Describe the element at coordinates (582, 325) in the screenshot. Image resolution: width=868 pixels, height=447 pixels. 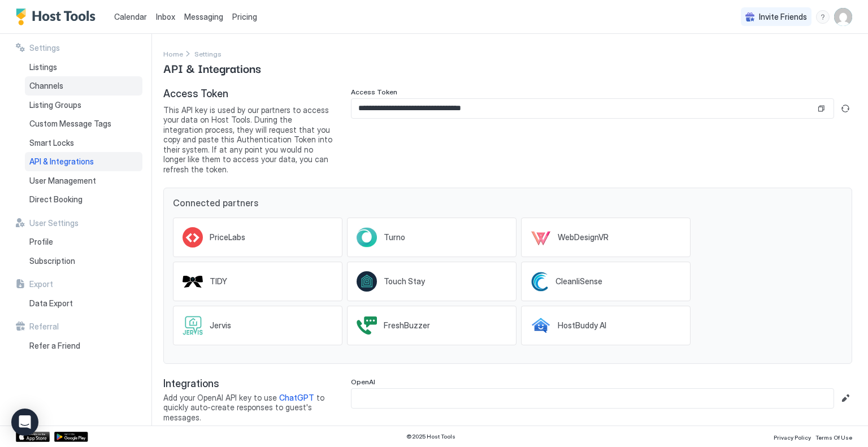
I see `span: HostBuddy AI` at that location.